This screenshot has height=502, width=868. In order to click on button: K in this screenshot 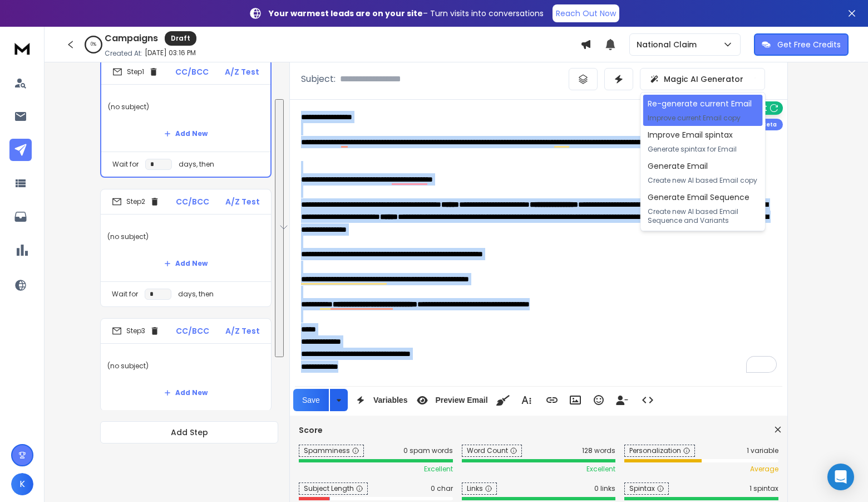, I will do `click(22, 484)`.